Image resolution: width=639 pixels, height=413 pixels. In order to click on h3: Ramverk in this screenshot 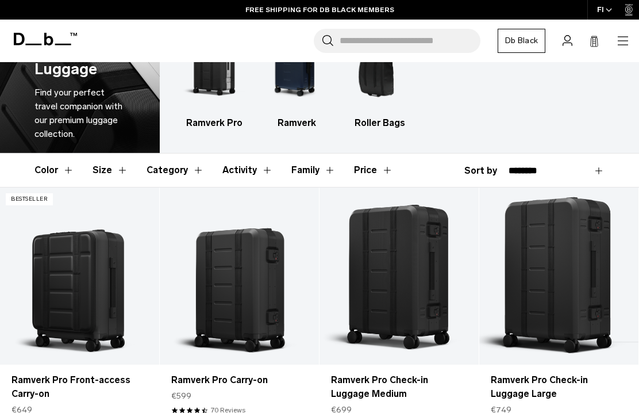, I will do `click(297, 123)`.